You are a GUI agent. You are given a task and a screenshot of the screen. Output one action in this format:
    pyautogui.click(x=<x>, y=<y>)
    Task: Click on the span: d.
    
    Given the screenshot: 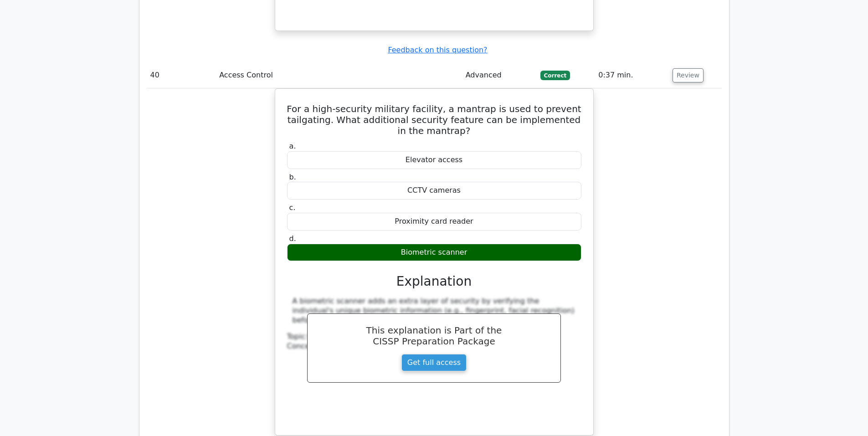 What is the action you would take?
    pyautogui.click(x=293, y=238)
    